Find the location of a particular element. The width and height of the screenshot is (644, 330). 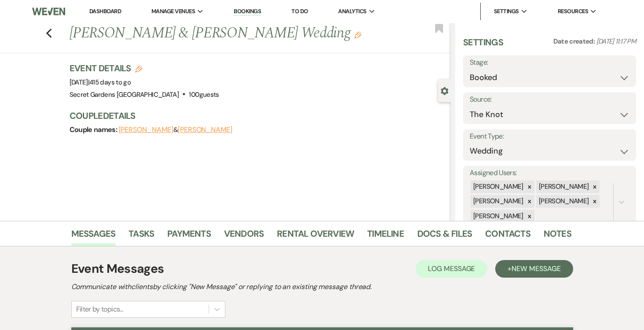

img: Weven Logo is located at coordinates (48, 11).